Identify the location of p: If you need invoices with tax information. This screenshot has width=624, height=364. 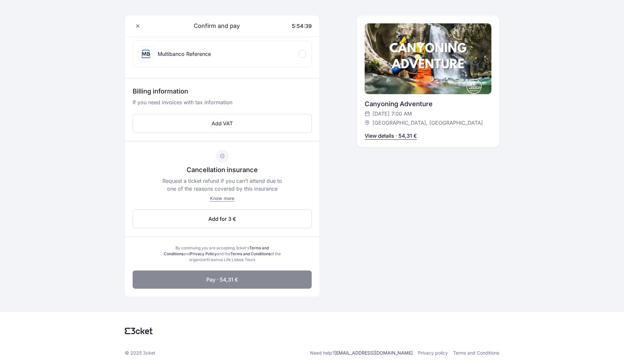
(222, 105).